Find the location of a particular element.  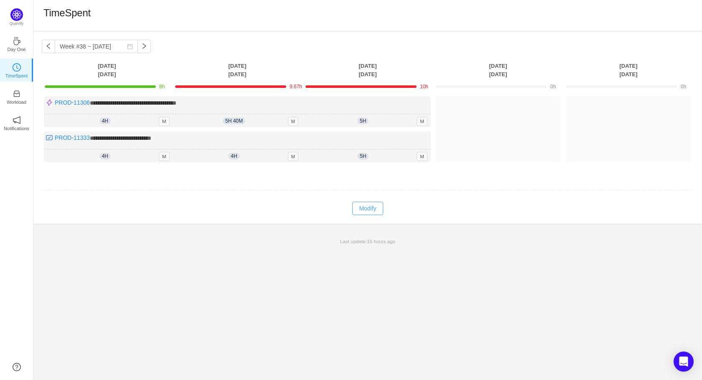

span: 16 hours ago is located at coordinates (381, 241).